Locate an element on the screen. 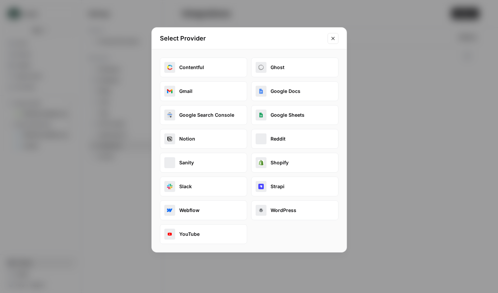  button: slackSlack is located at coordinates (204, 186).